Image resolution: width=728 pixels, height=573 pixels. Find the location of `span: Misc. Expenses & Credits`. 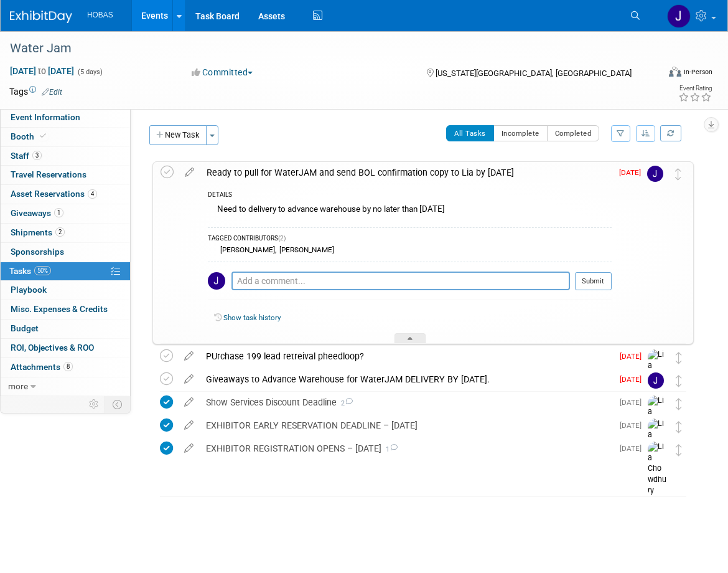

span: Misc. Expenses & Credits is located at coordinates (59, 309).